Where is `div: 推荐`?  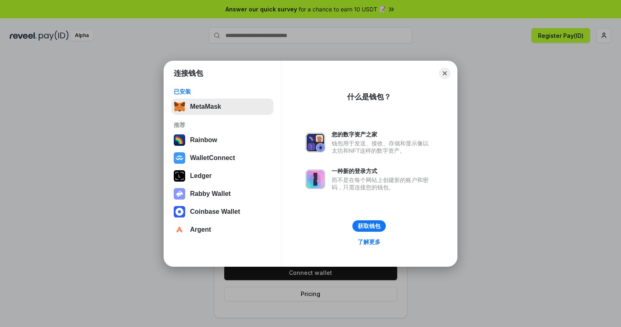
div: 推荐 is located at coordinates (222, 125).